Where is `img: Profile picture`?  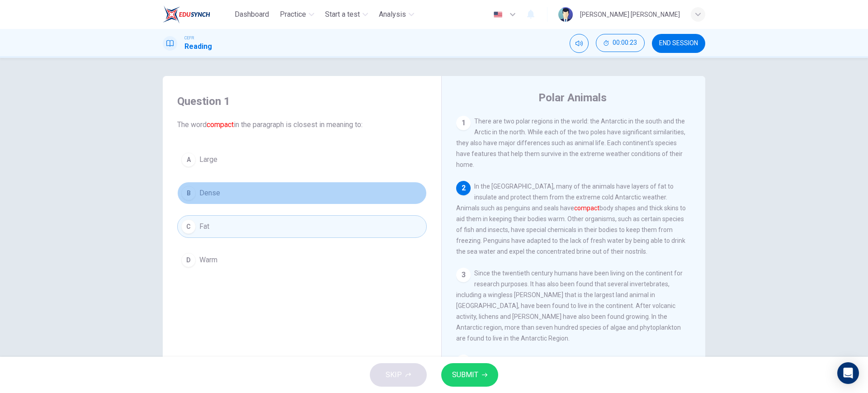
img: Profile picture is located at coordinates (565, 14).